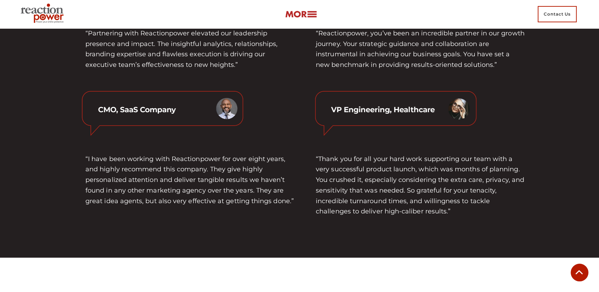 The height and width of the screenshot is (292, 599). I want to click on p: “Partnering with Reactionpower elevated our leadership presence and impact. The insightful analyt..., so click(190, 49).